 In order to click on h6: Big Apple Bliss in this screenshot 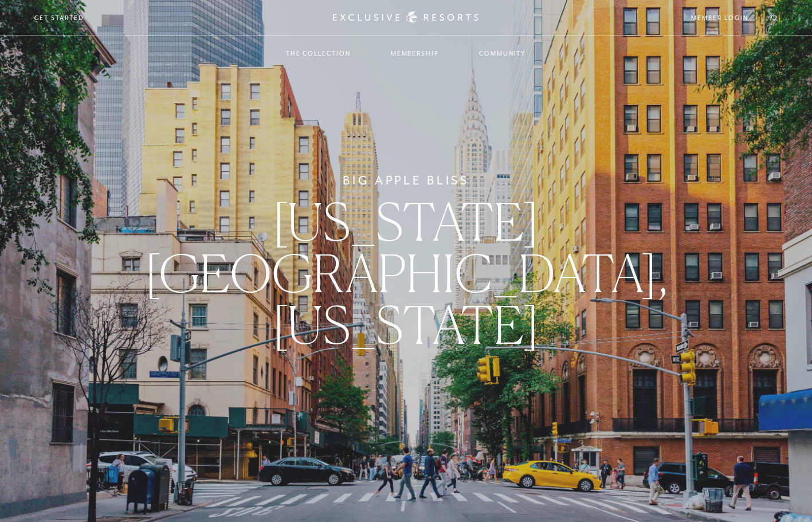, I will do `click(406, 181)`.